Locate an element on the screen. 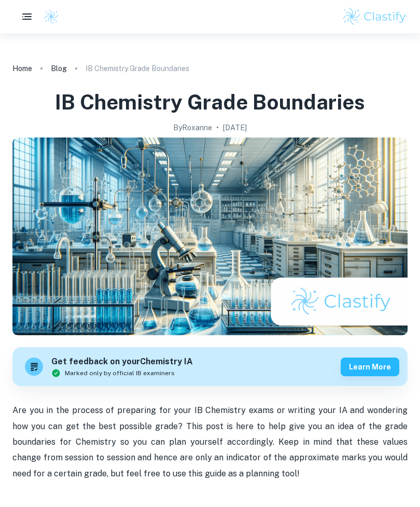  a: Get feedback on yourChemistry IAMarked only by official IB examinersLearn more is located at coordinates (210, 366).